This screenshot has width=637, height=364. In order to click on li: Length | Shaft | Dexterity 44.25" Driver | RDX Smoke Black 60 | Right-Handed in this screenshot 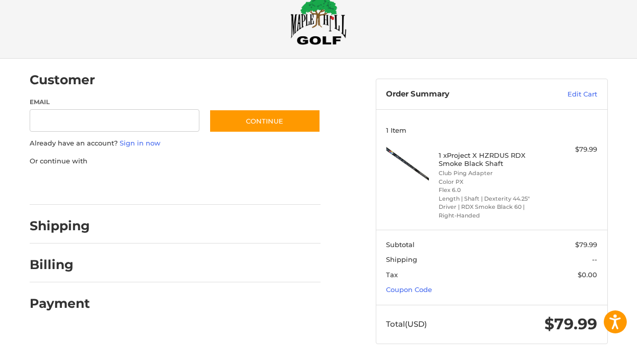, I will do `click(490, 208)`.